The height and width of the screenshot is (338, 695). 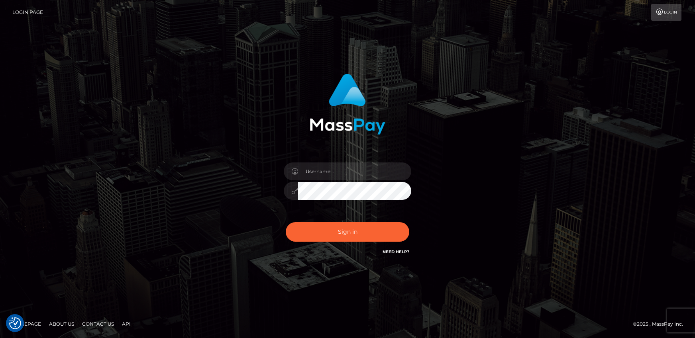 I want to click on a: Login, so click(x=666, y=12).